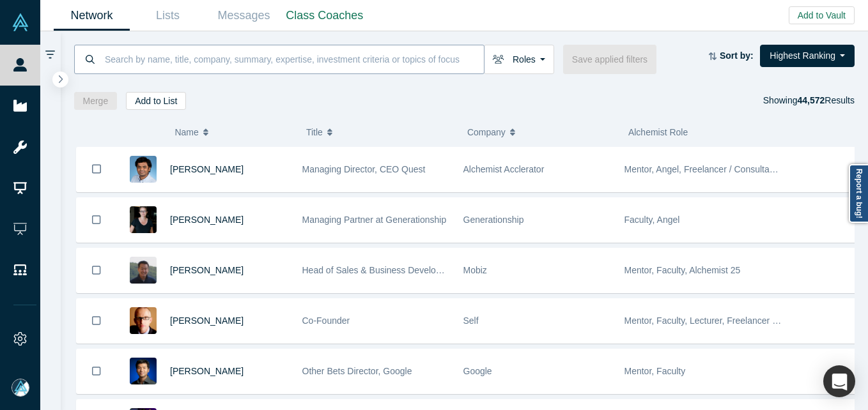  What do you see at coordinates (736, 56) in the screenshot?
I see `strong: Sort by:` at bounding box center [736, 56].